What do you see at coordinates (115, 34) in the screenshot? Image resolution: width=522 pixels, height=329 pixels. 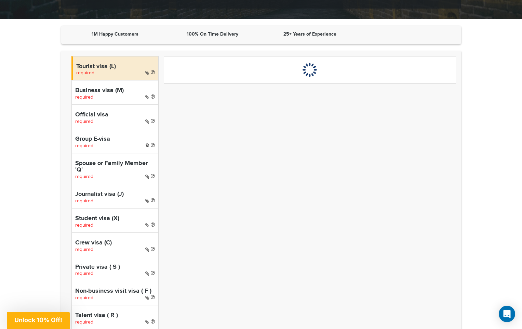 I see `strong: 1M Happy Customers` at bounding box center [115, 34].